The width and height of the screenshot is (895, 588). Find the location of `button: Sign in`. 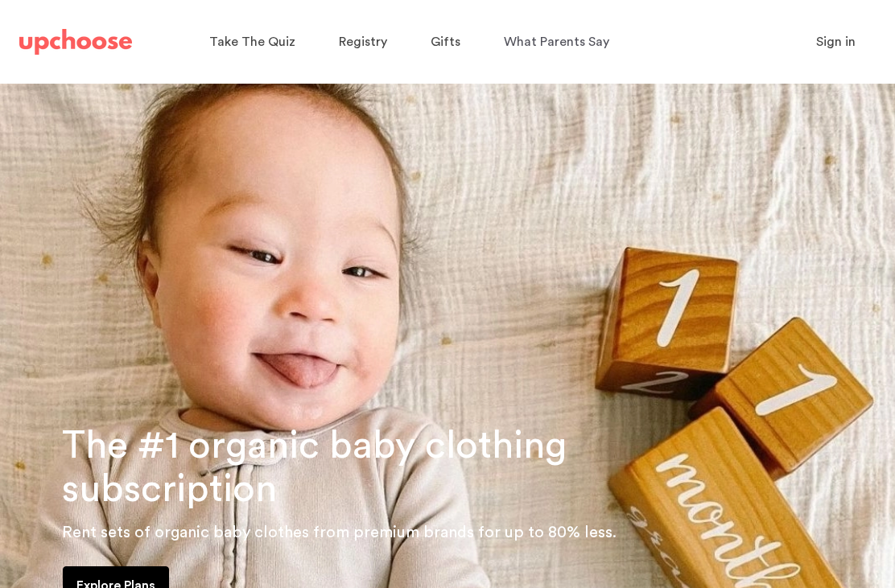

button: Sign in is located at coordinates (835, 42).